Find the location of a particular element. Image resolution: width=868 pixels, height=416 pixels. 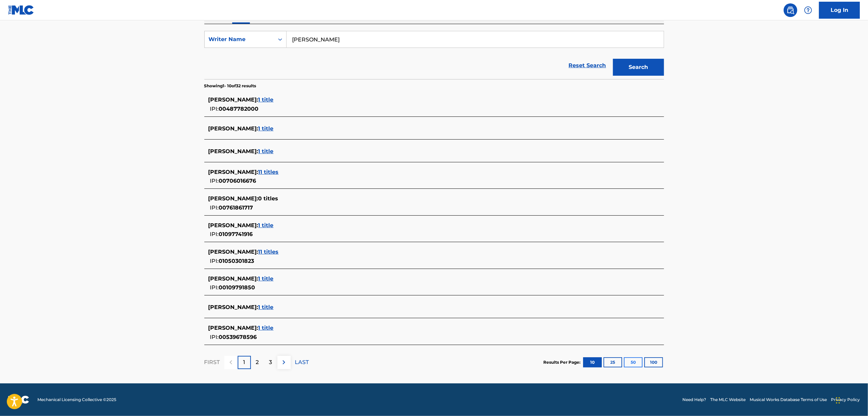

span: 00761861717 is located at coordinates (236, 208).